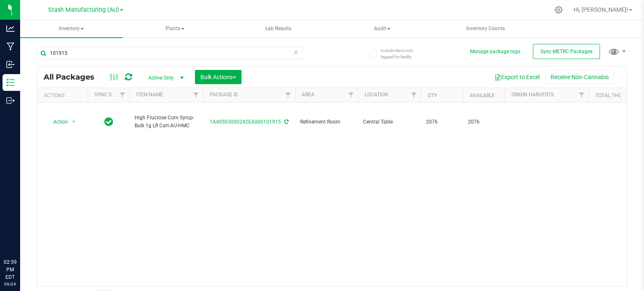 Image resolution: width=644 pixels, height=291 pixels. Describe the element at coordinates (566, 51) in the screenshot. I see `button: Sync METRC Packages` at that location.